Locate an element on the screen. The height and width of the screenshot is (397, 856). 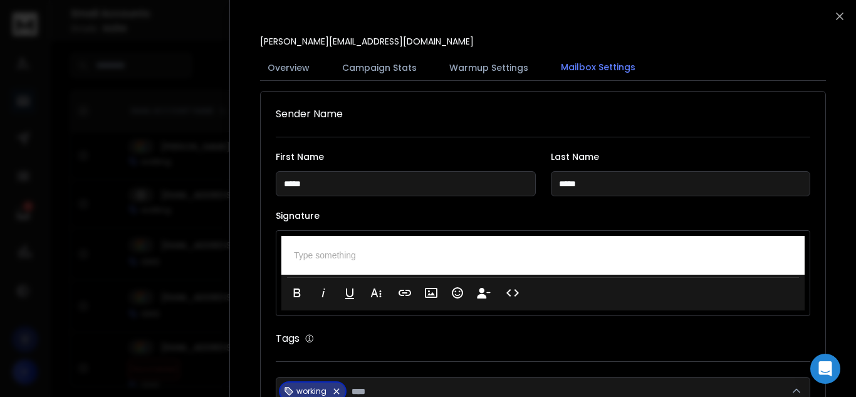
button: Warmup Settings is located at coordinates (489, 68).